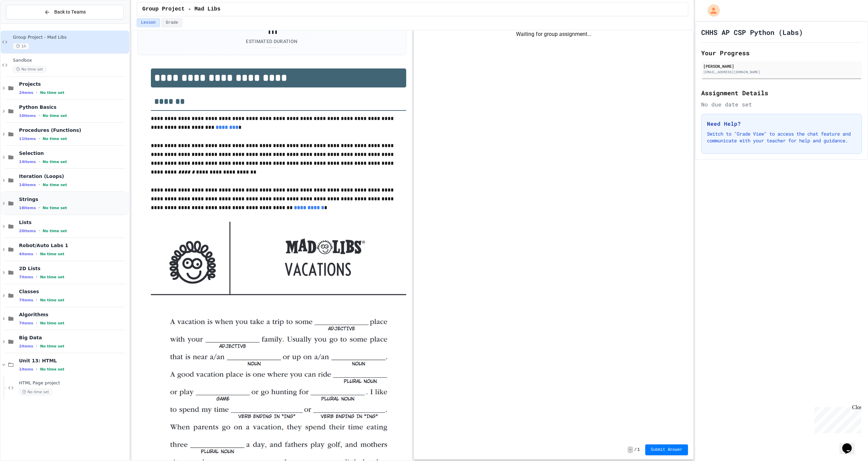 The image size is (868, 461). Describe the element at coordinates (752, 32) in the screenshot. I see `h1: CHHS AP CSP Python (Labs)` at that location.